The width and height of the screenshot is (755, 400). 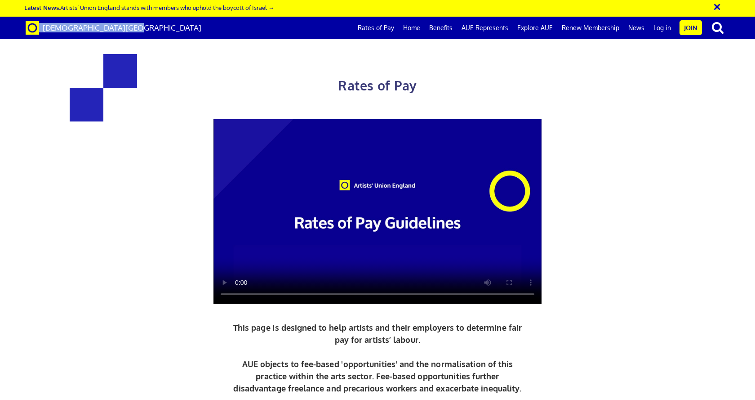 I want to click on span: Rates of Pay, so click(x=377, y=85).